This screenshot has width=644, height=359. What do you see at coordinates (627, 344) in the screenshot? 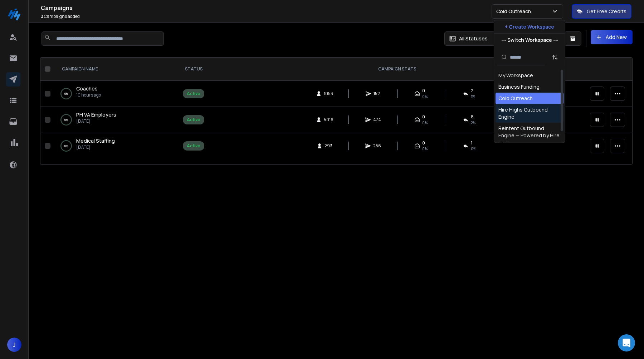
I see `div: Open Intercom Messenger` at bounding box center [627, 344].